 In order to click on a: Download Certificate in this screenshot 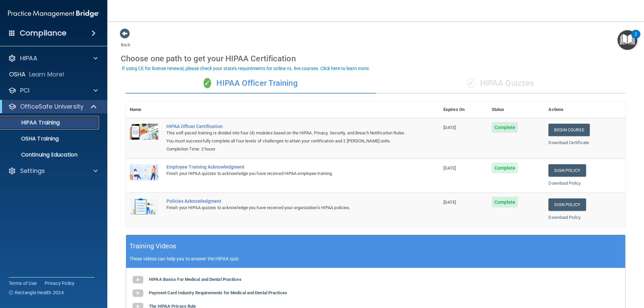, I will do `click(568, 142)`.